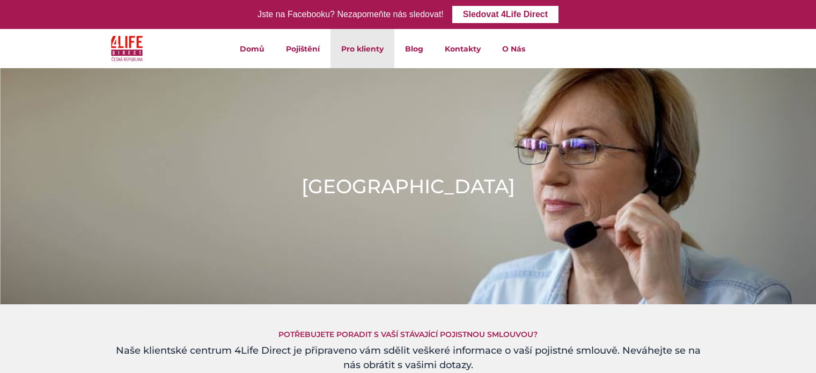 The image size is (816, 373). I want to click on a: Sledovat 4Life Direct, so click(505, 14).